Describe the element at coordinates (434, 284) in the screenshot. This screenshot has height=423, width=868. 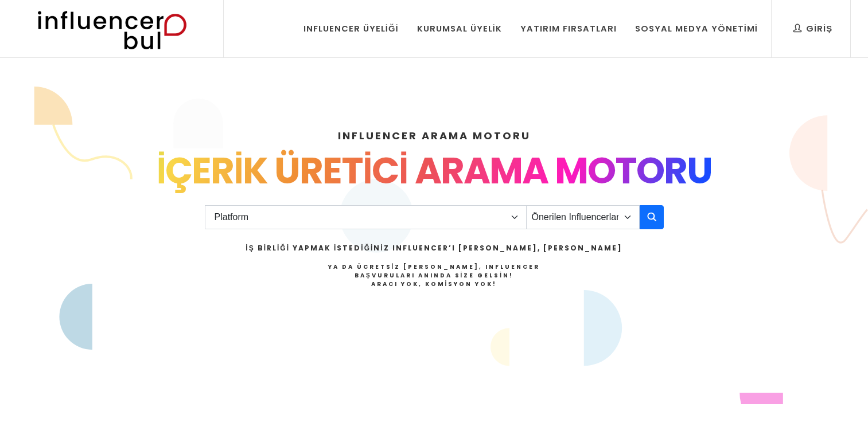
I see `strong: Aracı Yok, Komisyon Yok!` at that location.